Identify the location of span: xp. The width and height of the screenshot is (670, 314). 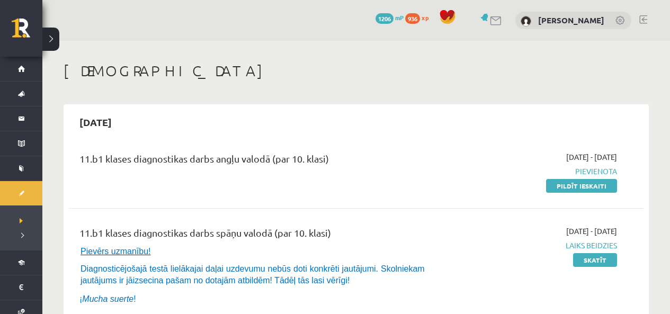
(425, 17).